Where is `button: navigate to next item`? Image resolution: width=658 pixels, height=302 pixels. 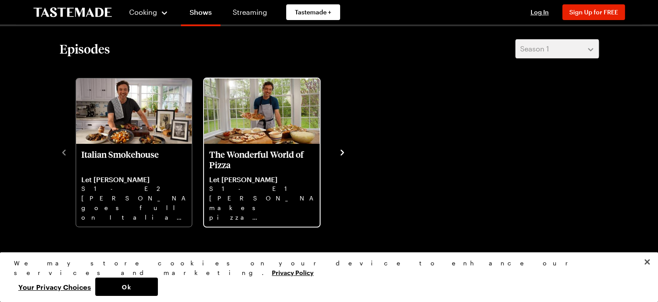 button: navigate to next item is located at coordinates (342, 151).